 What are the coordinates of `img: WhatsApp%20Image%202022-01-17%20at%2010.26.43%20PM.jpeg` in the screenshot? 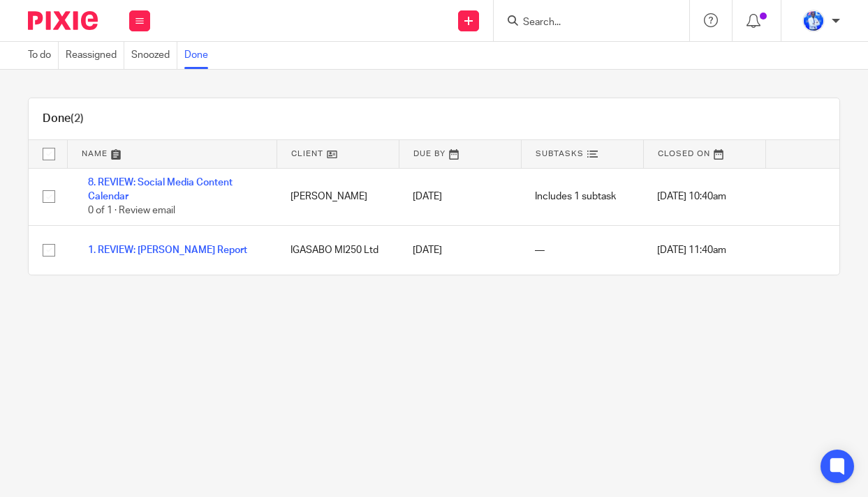 It's located at (814, 21).